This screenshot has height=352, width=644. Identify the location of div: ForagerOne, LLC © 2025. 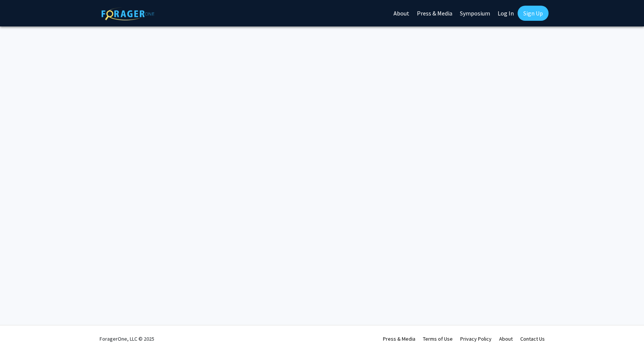
(127, 339).